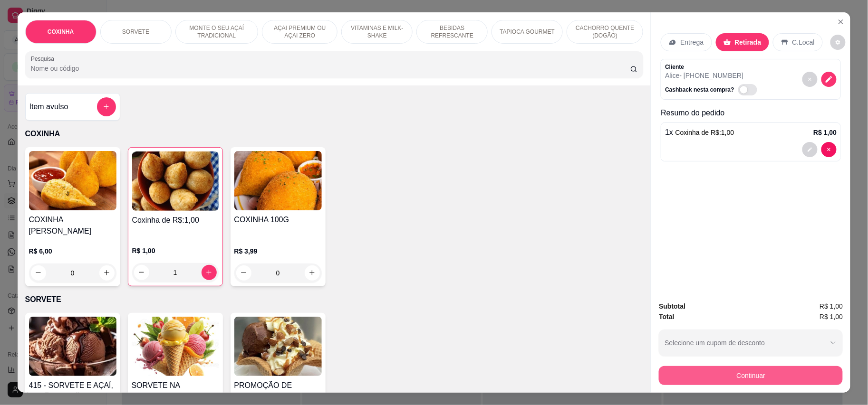 This screenshot has height=405, width=868. Describe the element at coordinates (751, 113) in the screenshot. I see `p: Resumo do pedido` at that location.